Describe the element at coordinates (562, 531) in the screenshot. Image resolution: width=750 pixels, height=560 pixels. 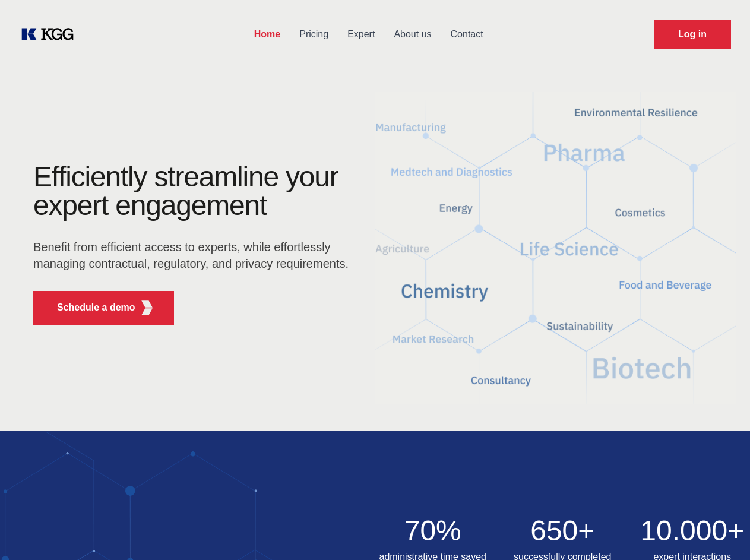
I see `h2: 650+` at that location.